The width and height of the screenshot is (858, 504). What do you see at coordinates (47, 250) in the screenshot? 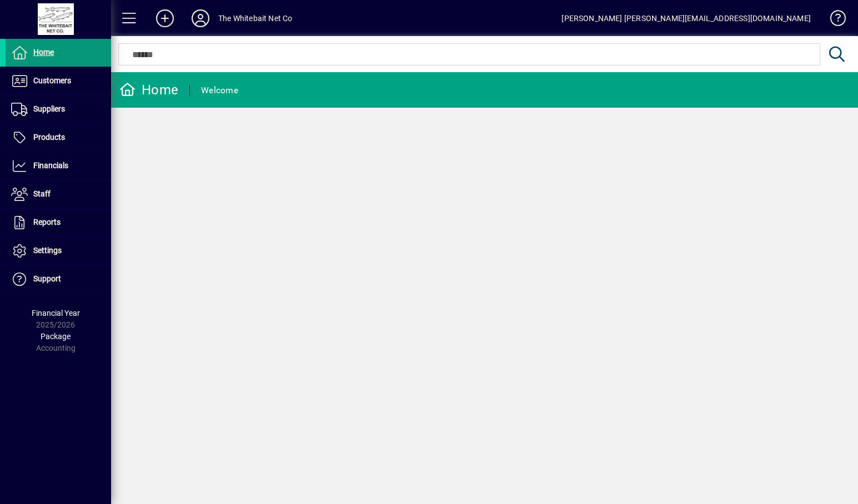
I see `span: Settings` at bounding box center [47, 250].